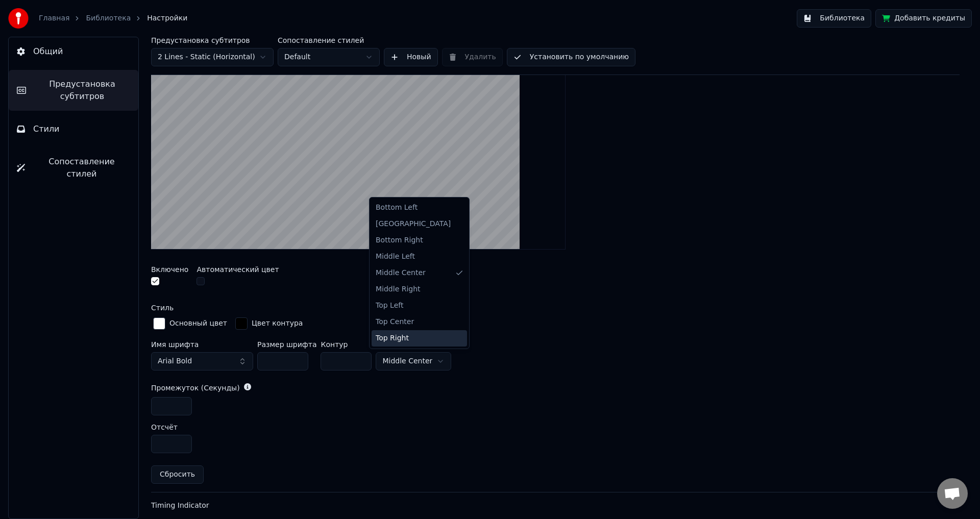 Image resolution: width=980 pixels, height=519 pixels. Describe the element at coordinates (399, 240) in the screenshot. I see `span: Bottom Right` at that location.